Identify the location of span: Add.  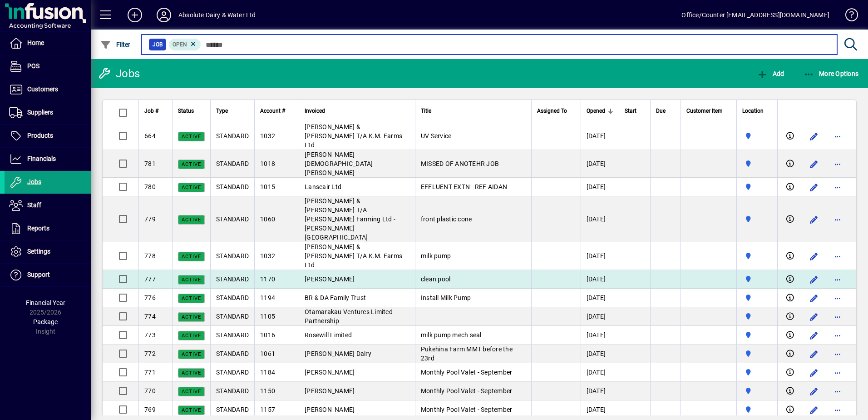
(770, 73).